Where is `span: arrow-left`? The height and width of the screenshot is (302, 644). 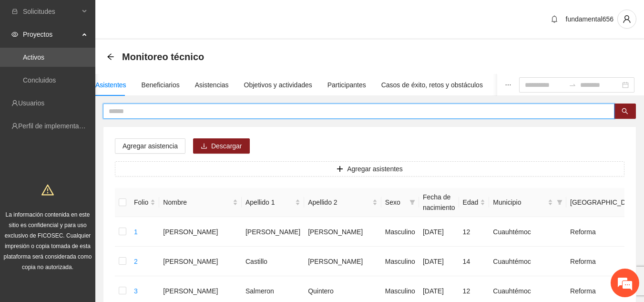
span: arrow-left is located at coordinates (111, 57).